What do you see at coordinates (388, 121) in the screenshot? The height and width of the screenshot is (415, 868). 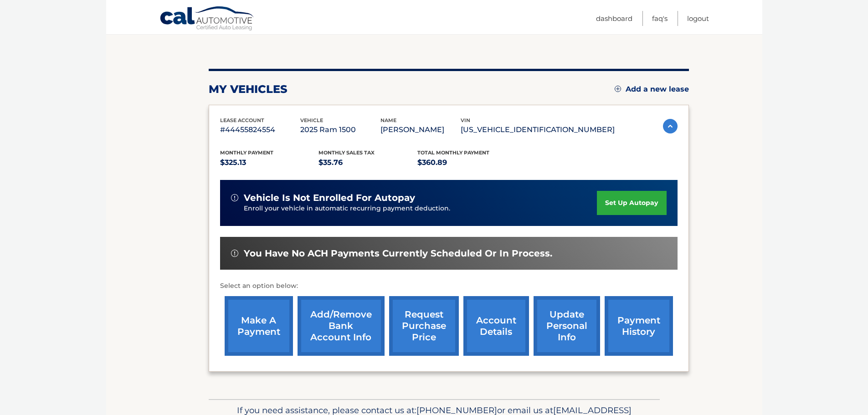 I see `span: name` at bounding box center [388, 121].